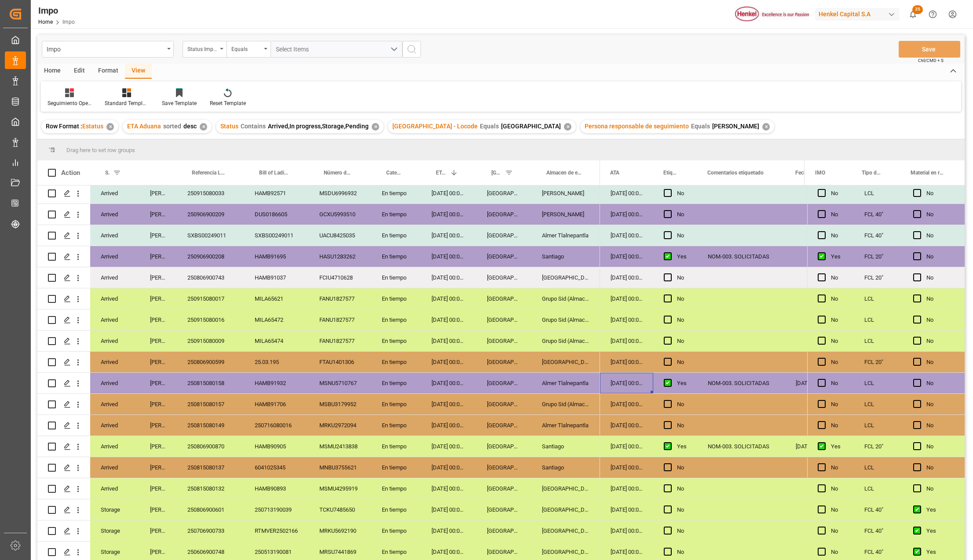  I want to click on div: HAMB90893, so click(277, 488).